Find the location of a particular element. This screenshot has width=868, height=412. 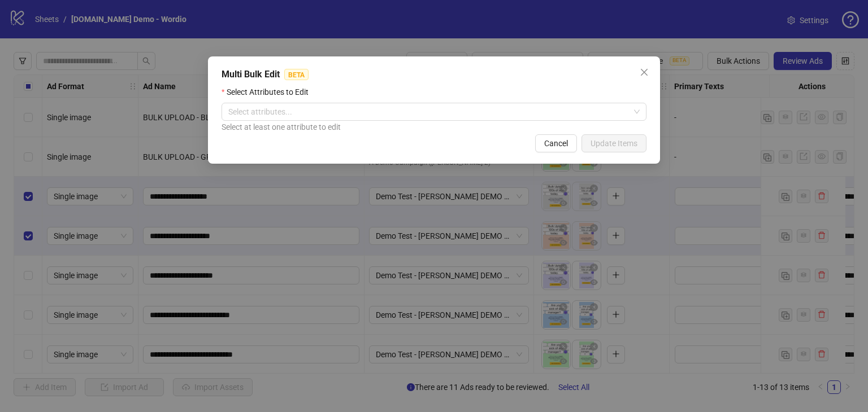

span: BETA is located at coordinates (296, 75).